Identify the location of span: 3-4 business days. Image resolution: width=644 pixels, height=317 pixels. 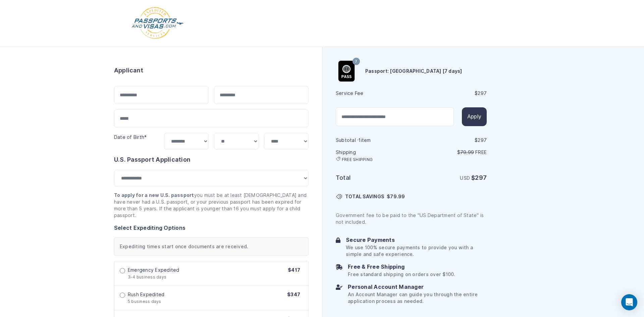
(147, 277).